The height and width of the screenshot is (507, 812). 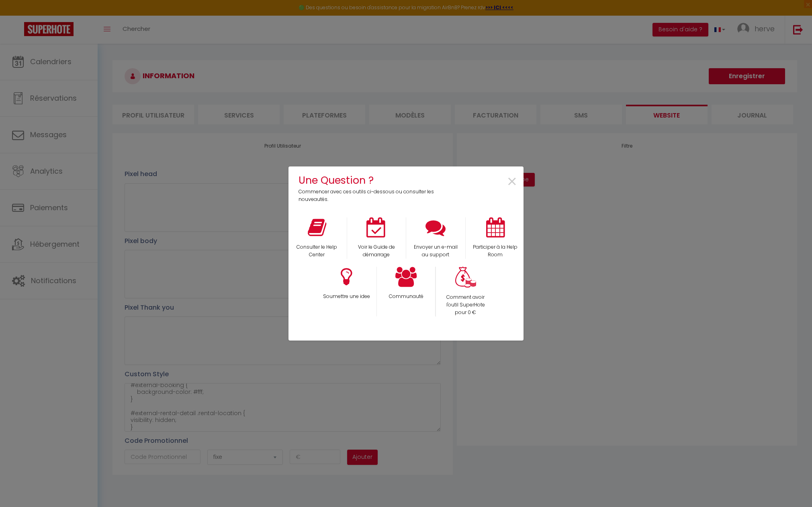 What do you see at coordinates (376, 251) in the screenshot?
I see `p: Voir le Guide de démarrage` at bounding box center [376, 251].